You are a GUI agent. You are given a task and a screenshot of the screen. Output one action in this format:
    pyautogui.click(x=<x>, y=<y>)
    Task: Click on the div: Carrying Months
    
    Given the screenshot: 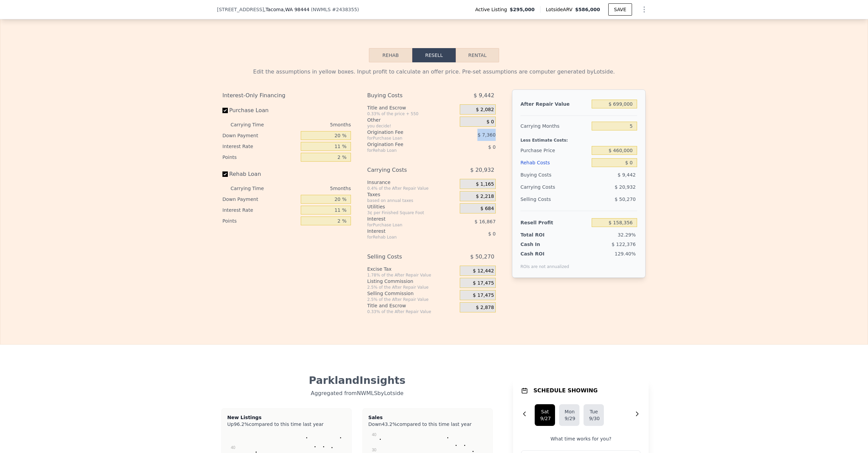 What is the action you would take?
    pyautogui.click(x=555, y=126)
    